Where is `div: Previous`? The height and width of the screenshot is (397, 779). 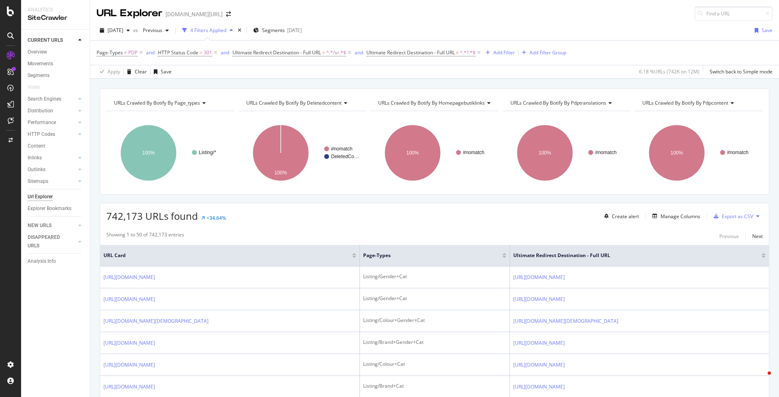
div: Previous is located at coordinates (729, 236).